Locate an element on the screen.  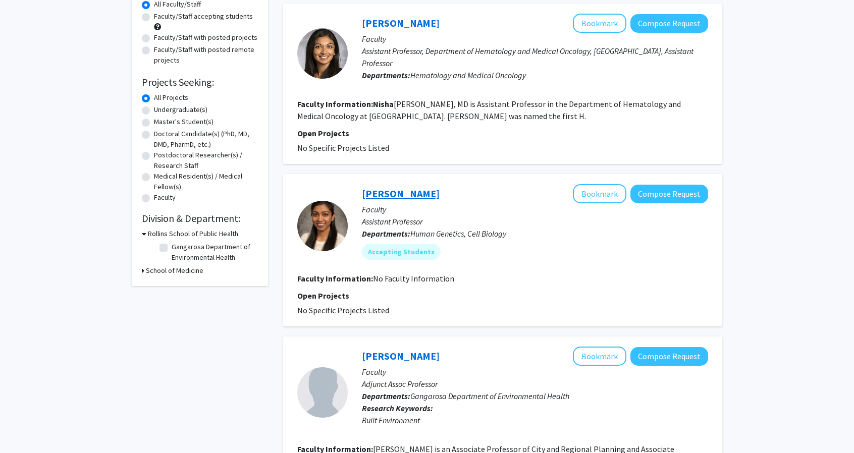
span: Hematology and Medical Oncology is located at coordinates (468, 75).